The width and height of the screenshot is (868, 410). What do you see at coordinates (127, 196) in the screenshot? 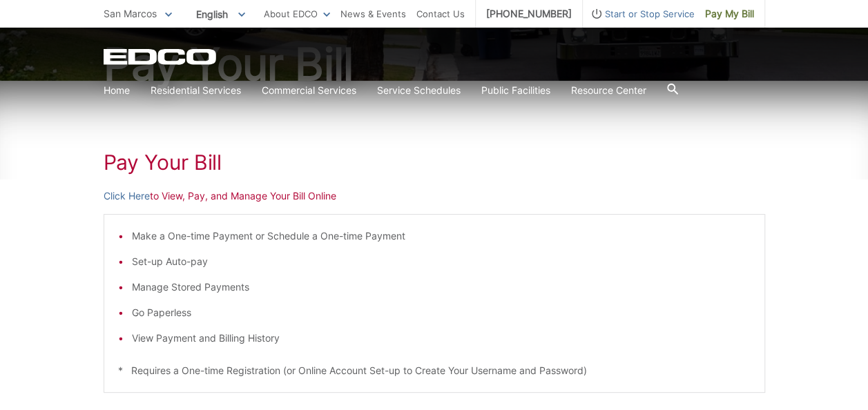
I see `a: Click Here` at bounding box center [127, 196].